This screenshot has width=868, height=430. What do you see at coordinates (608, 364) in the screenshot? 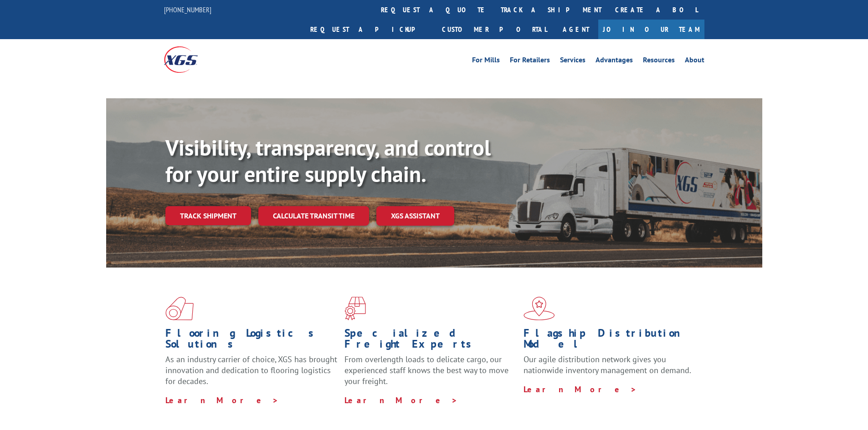
I see `span: Our agile distribution network gives you nationwide inventory management on demand.` at bounding box center [608, 364].